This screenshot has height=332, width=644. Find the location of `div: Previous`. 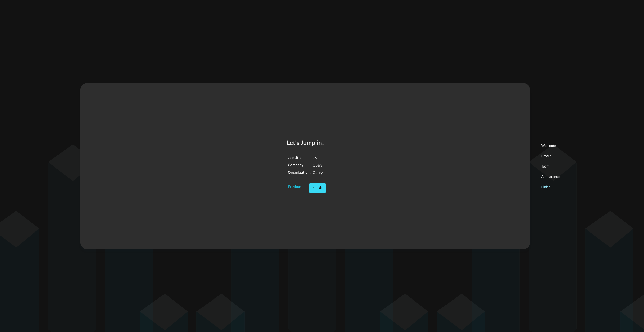

div: Previous is located at coordinates (295, 187).